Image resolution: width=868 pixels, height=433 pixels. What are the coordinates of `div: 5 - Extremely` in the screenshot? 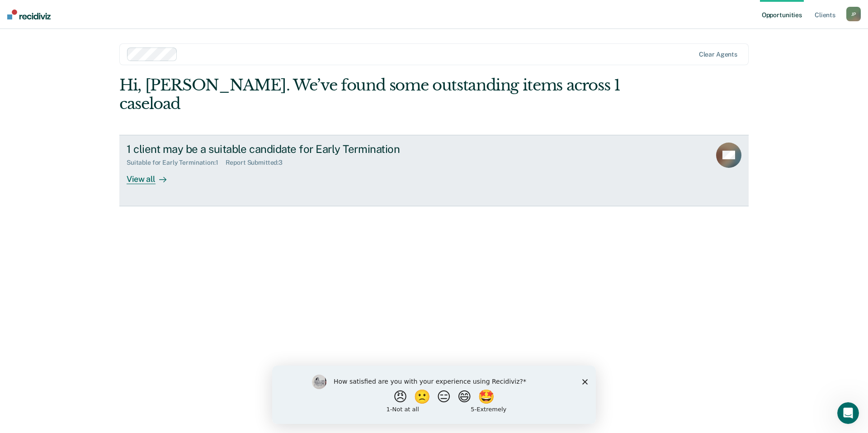 It's located at (241, 43).